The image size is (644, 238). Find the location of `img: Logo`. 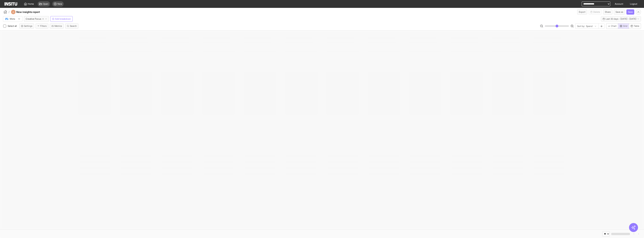

img: Logo is located at coordinates (11, 4).